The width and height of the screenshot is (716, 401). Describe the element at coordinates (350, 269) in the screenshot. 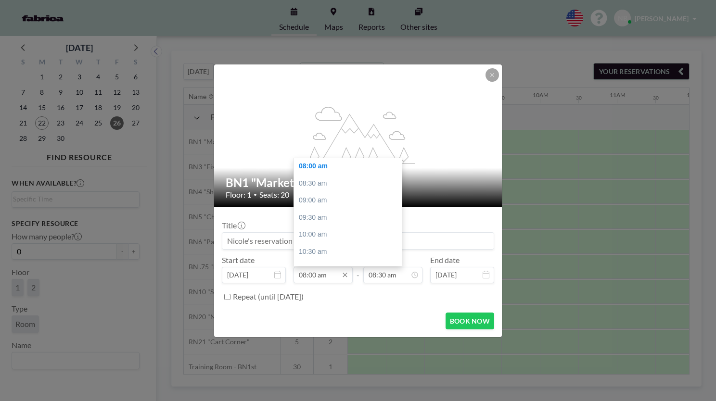

I see `div: 11:00 am` at that location.